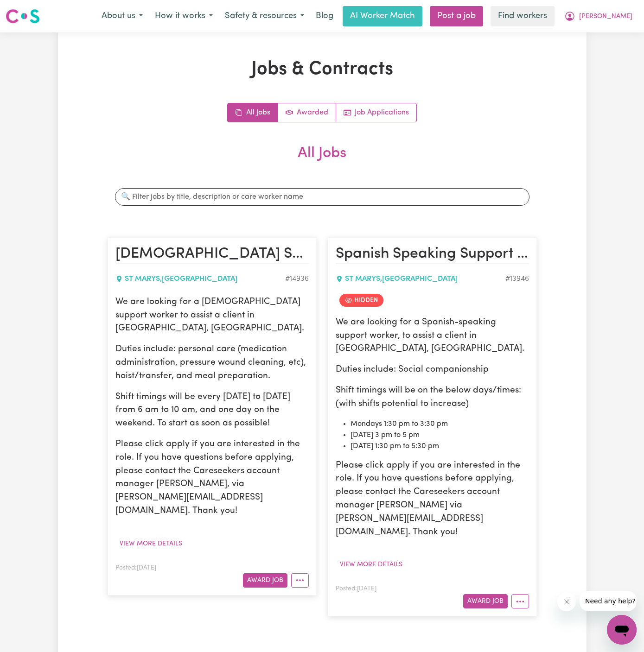 Image resolution: width=644 pixels, height=652 pixels. What do you see at coordinates (322, 197) in the screenshot?
I see `input: 🔍 Filter jobs by title, description or care worker name` at bounding box center [322, 197].